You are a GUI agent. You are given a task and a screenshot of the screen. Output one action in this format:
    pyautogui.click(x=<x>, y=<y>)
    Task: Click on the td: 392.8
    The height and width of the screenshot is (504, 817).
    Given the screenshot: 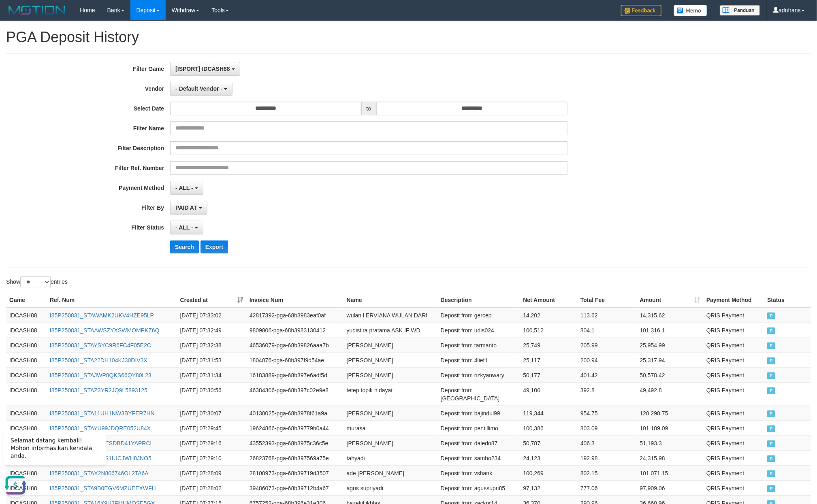 What is the action you would take?
    pyautogui.click(x=606, y=394)
    